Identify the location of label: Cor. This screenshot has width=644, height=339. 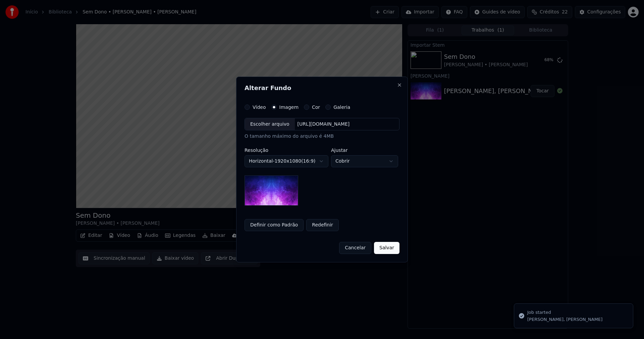
(316, 107).